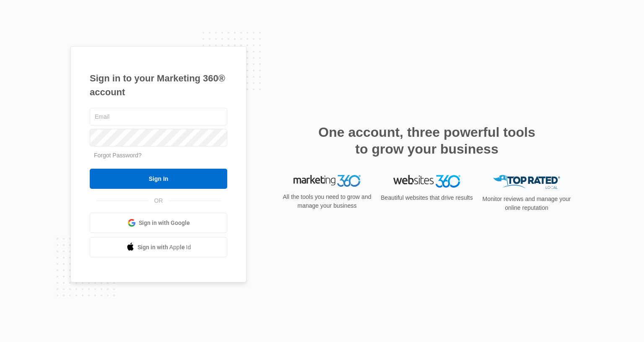 This screenshot has height=342, width=644. What do you see at coordinates (118, 156) in the screenshot?
I see `a: Forgot Password?` at bounding box center [118, 156].